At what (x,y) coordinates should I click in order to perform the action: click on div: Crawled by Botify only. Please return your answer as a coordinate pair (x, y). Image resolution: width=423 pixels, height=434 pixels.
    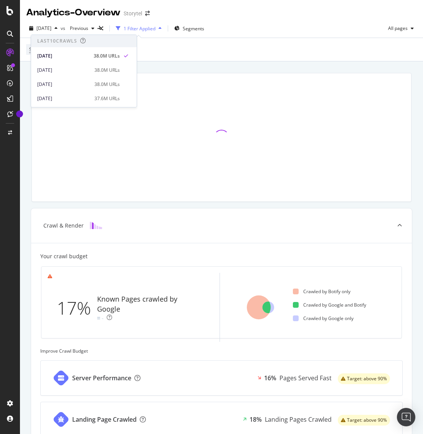
    Looking at the image, I should click on (322, 291).